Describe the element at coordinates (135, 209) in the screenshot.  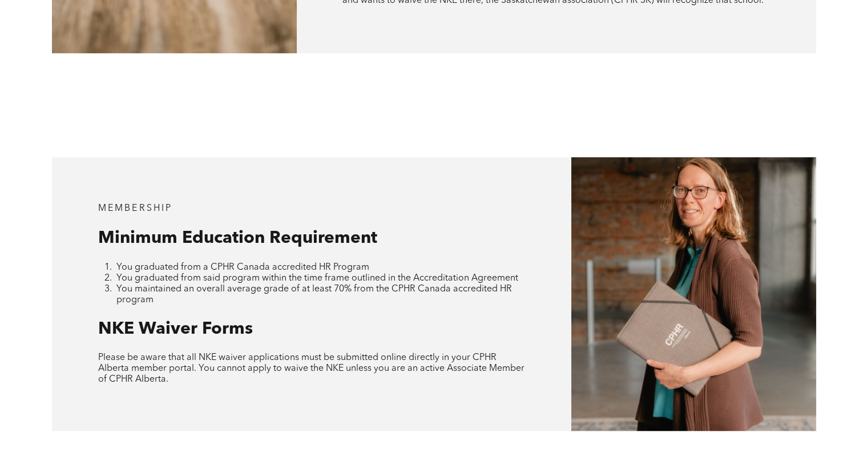
I see `span: MEMBERSHIP` at that location.